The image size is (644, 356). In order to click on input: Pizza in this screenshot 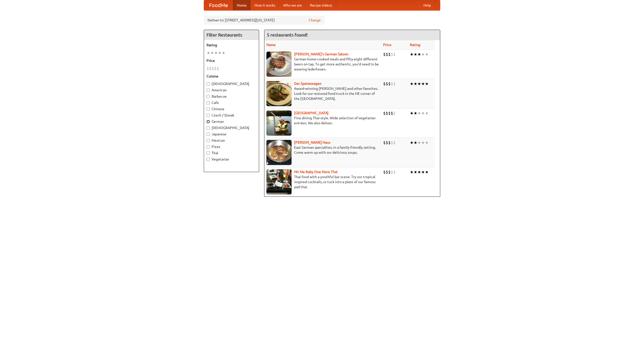, I will do `click(208, 146)`.